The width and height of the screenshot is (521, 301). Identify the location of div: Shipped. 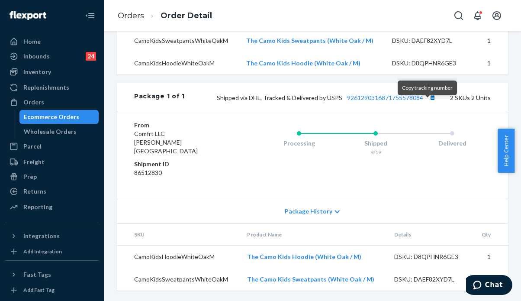
(376, 143).